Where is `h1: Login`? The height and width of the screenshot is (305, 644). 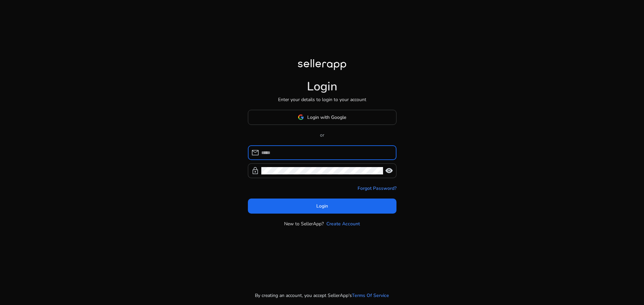 h1: Login is located at coordinates (322, 86).